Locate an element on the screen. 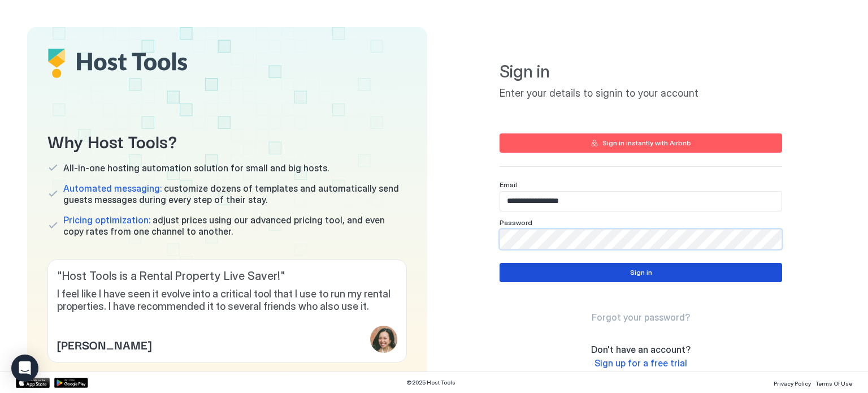 Image resolution: width=868 pixels, height=393 pixels. div: Google Play Store is located at coordinates (71, 383).